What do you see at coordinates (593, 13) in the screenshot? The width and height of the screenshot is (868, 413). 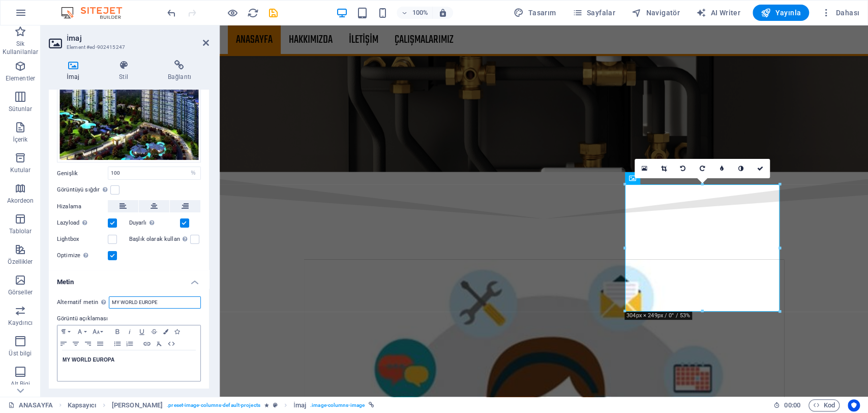 I see `button: Sayfalar` at bounding box center [593, 13].